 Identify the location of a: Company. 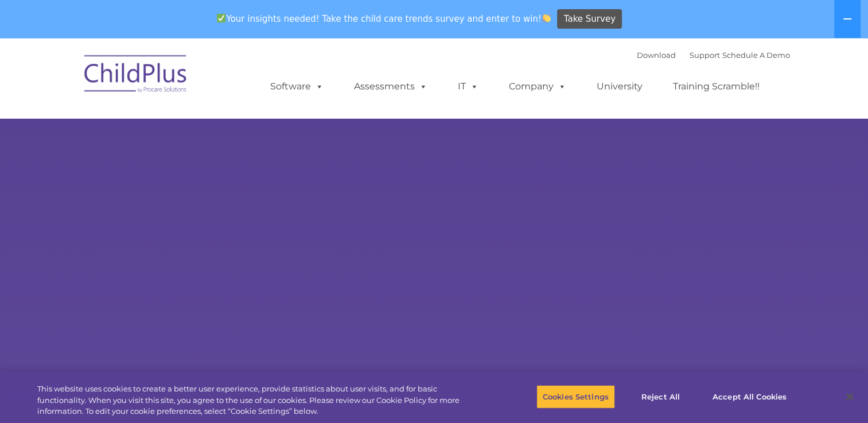
(537, 86).